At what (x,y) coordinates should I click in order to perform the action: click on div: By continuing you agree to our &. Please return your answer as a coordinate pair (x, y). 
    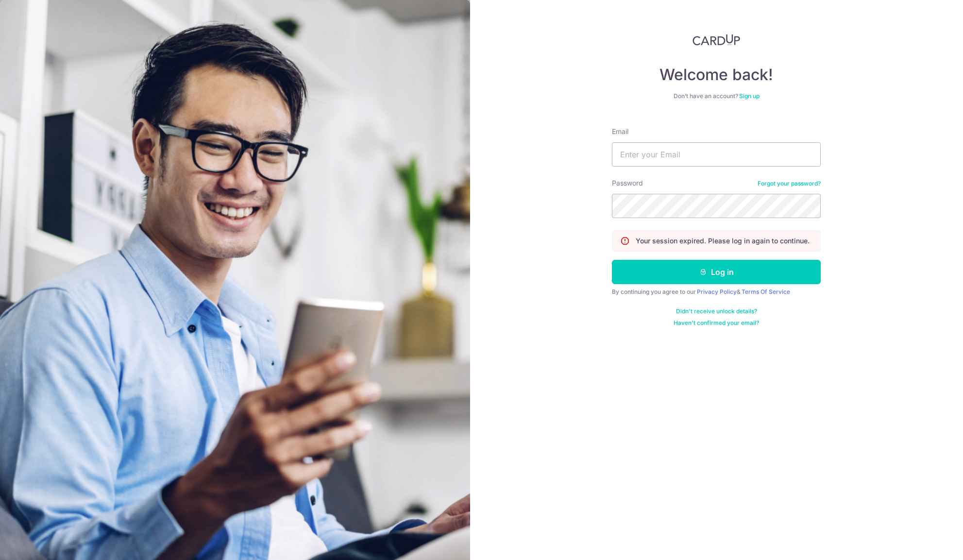
    Looking at the image, I should click on (716, 292).